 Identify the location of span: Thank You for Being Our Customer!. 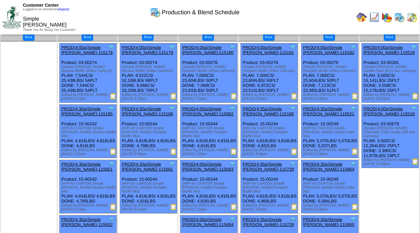
(49, 30).